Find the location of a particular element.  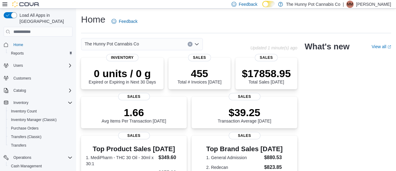

a: View allExternal link is located at coordinates (382, 47).